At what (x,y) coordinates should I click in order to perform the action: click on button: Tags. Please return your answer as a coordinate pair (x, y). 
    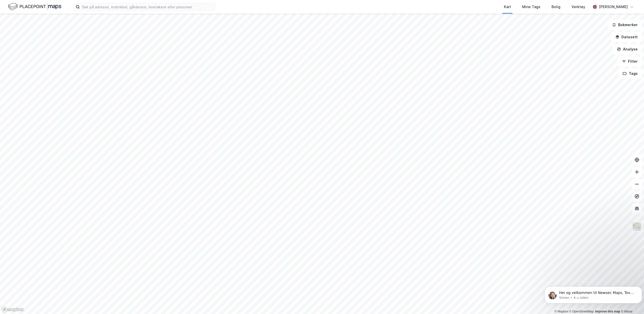
    Looking at the image, I should click on (630, 74).